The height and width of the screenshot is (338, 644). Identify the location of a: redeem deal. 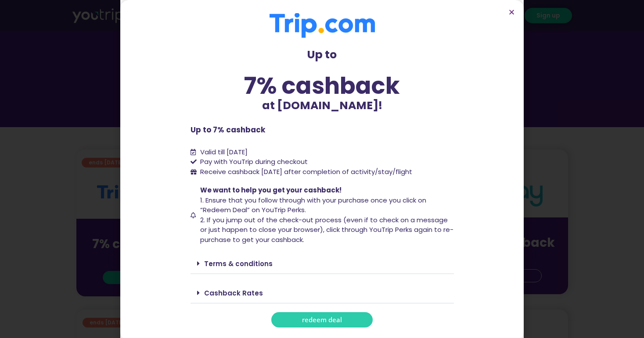
(322, 320).